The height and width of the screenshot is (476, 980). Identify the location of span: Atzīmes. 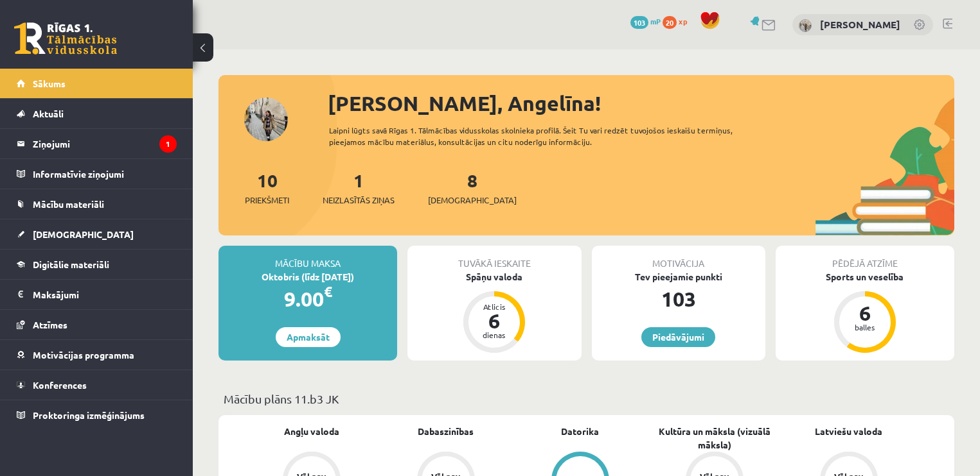
(50, 325).